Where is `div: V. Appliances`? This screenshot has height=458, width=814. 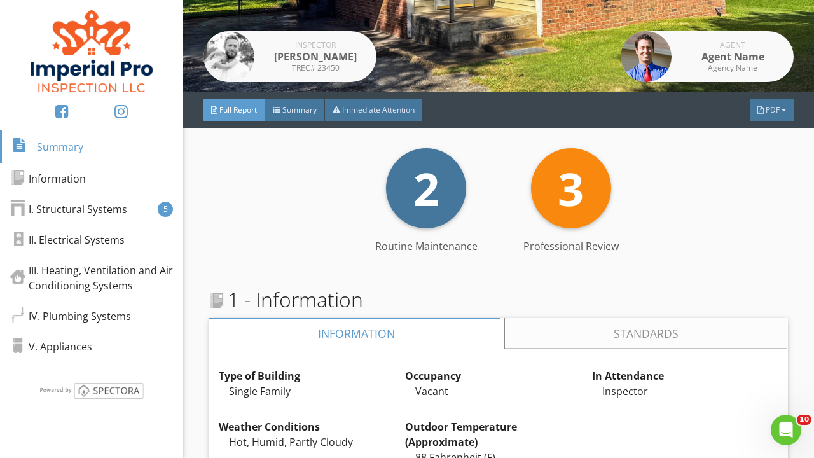 div: V. Appliances is located at coordinates (51, 347).